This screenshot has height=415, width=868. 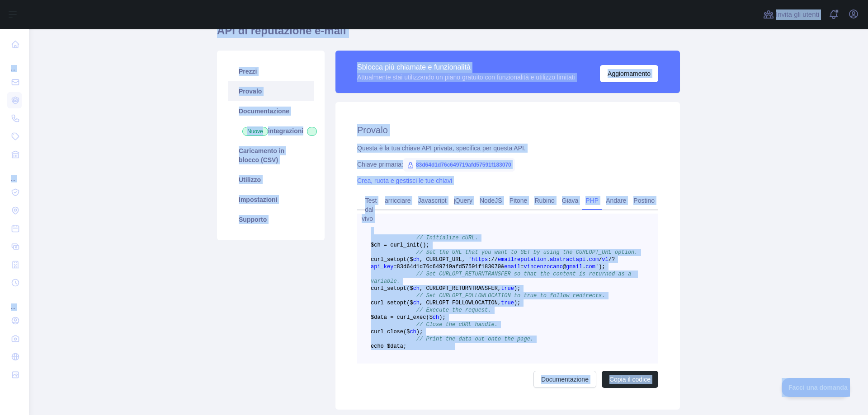 What do you see at coordinates (271, 179) in the screenshot?
I see `a: Utilizzo` at bounding box center [271, 179].